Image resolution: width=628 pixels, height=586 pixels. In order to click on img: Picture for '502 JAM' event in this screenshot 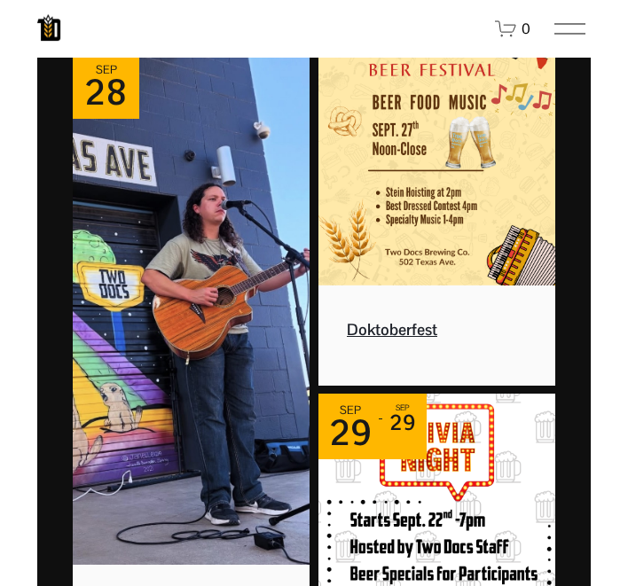, I will do `click(191, 309)`.